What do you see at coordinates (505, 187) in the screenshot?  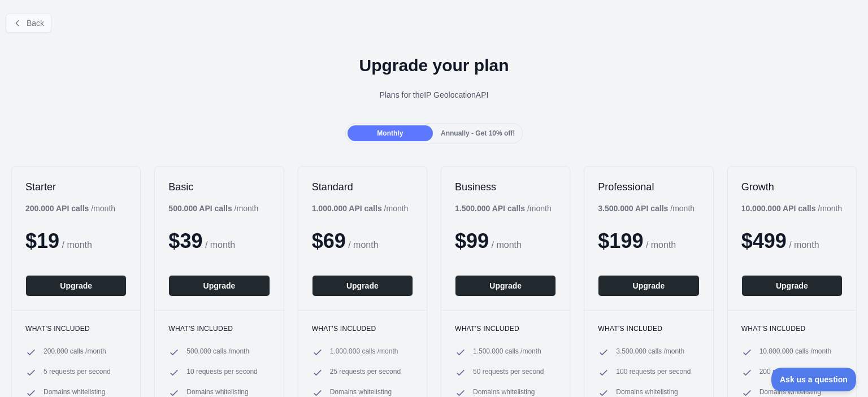 I see `h2: Business` at bounding box center [505, 187].